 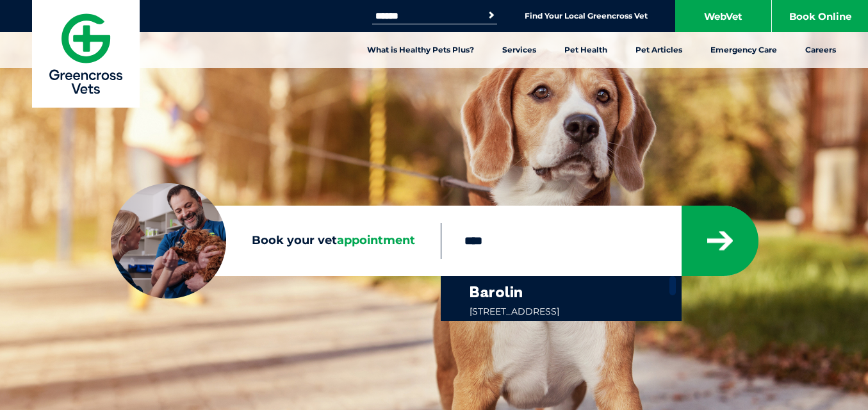 What do you see at coordinates (376, 240) in the screenshot?
I see `span: appointment` at bounding box center [376, 240].